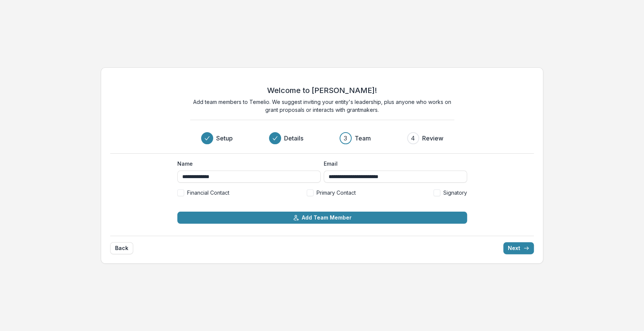 This screenshot has height=331, width=644. What do you see at coordinates (362, 138) in the screenshot?
I see `h3: Team` at bounding box center [362, 138].